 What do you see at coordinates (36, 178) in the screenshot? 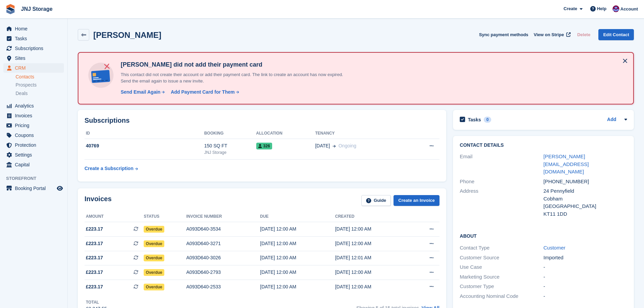
I see `span: Storefront` at bounding box center [36, 178].